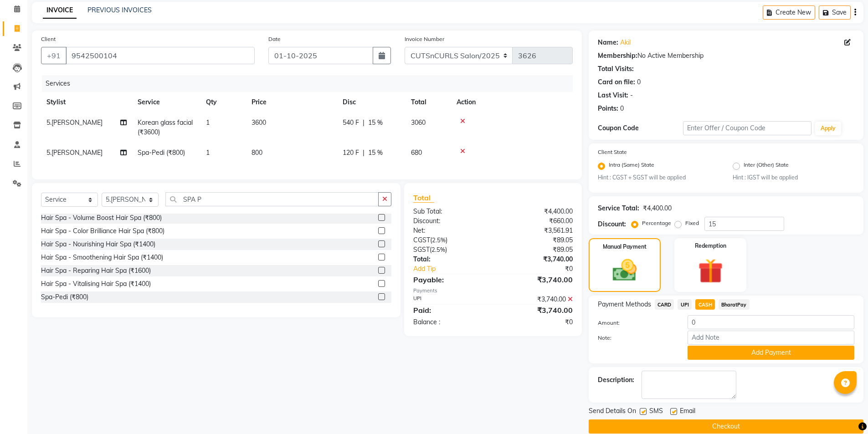  Describe the element at coordinates (223, 102) in the screenshot. I see `th: Qty` at that location.